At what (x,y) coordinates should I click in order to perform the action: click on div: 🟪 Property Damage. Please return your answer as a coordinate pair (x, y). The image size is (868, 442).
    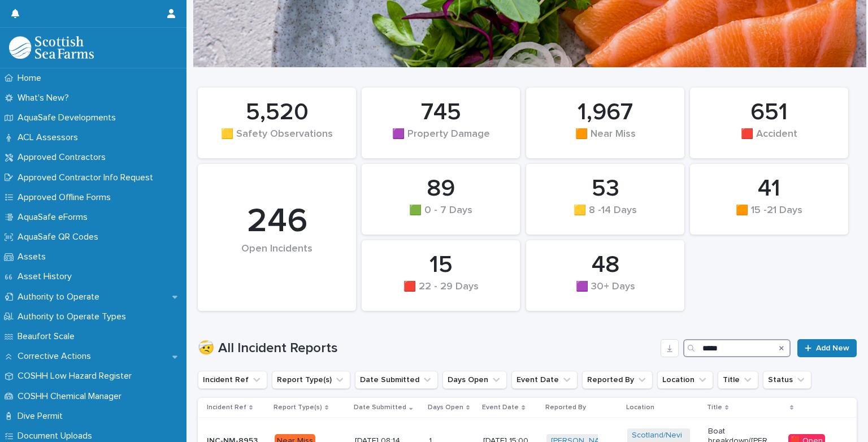
    Looking at the image, I should click on (441, 140).